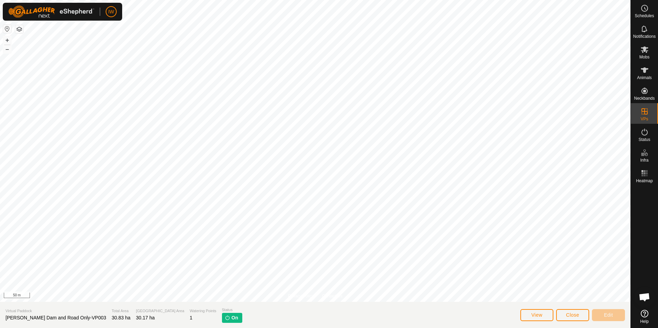 This screenshot has width=658, height=328. What do you see at coordinates (644, 119) in the screenshot?
I see `span: VPs` at bounding box center [644, 119].